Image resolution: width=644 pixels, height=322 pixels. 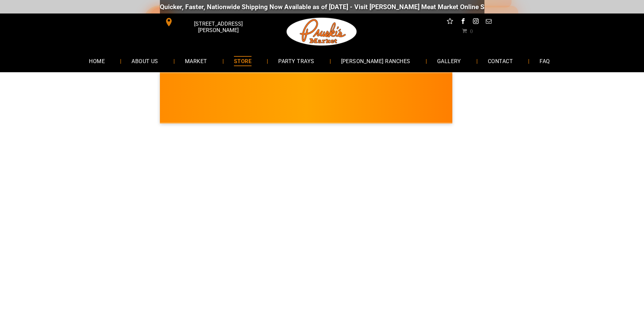 I want to click on span: 0, so click(x=471, y=31).